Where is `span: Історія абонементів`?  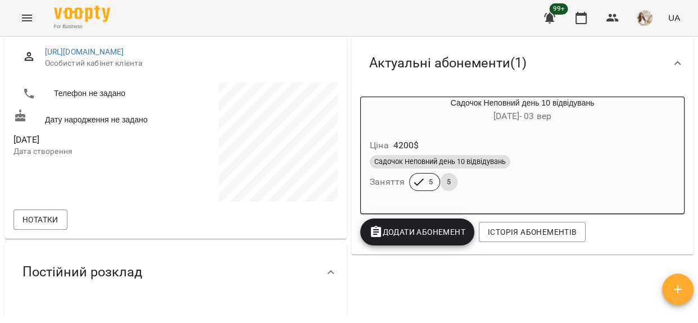
span: Історія абонементів is located at coordinates (532, 232).